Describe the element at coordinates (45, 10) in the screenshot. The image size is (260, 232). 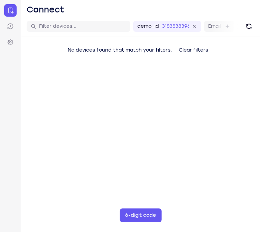
I see `h1: Connect` at that location.